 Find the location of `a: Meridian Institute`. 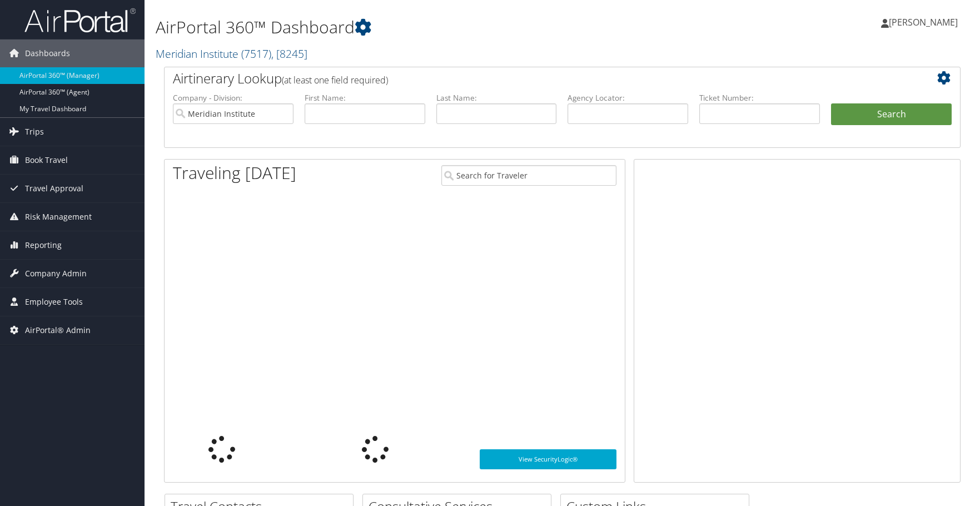

a: Meridian Institute is located at coordinates (231, 54).